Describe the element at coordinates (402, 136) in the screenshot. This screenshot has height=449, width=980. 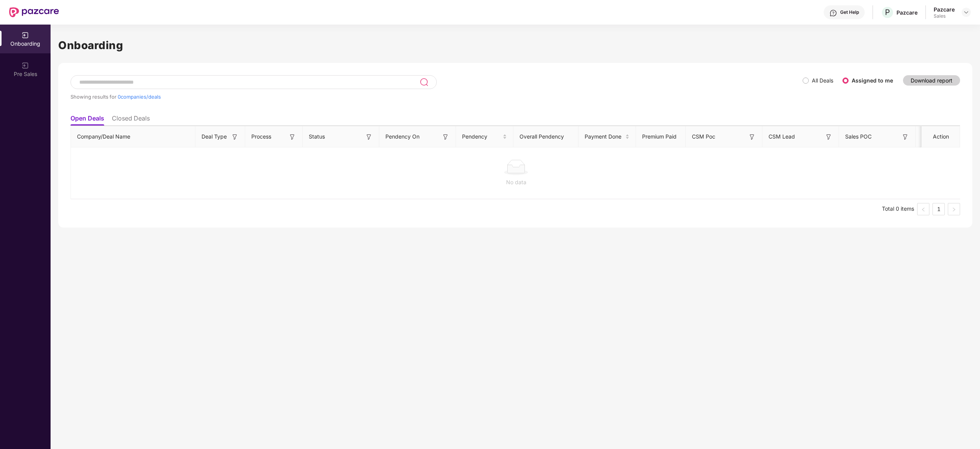
I see `span: Pendency On` at that location.